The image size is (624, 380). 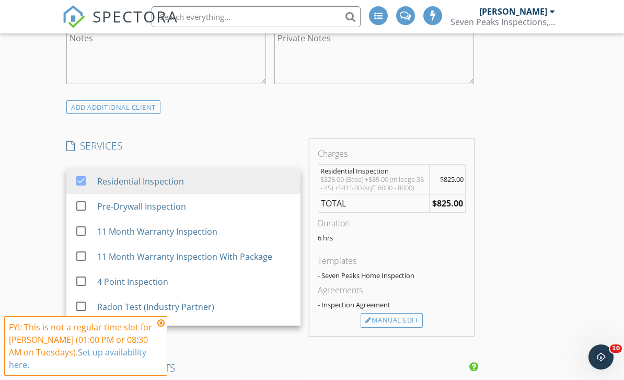 I want to click on input: Search everything..., so click(x=256, y=17).